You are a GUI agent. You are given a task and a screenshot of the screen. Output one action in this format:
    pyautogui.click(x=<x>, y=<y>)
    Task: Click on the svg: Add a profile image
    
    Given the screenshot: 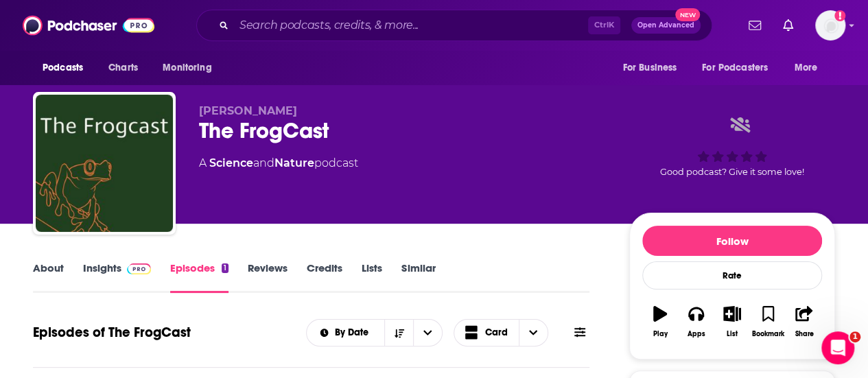 What is the action you would take?
    pyautogui.click(x=840, y=16)
    